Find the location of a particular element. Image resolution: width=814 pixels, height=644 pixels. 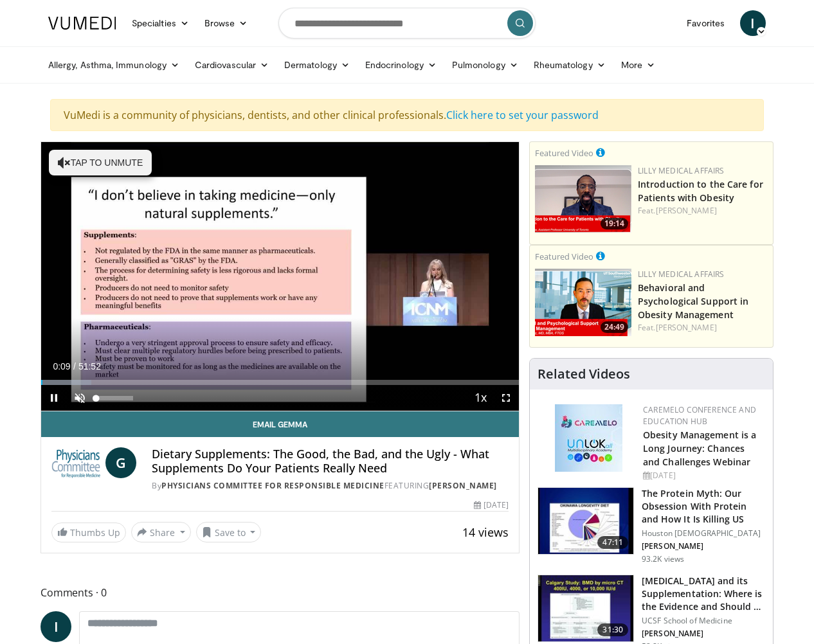

a: More is located at coordinates (638, 65).